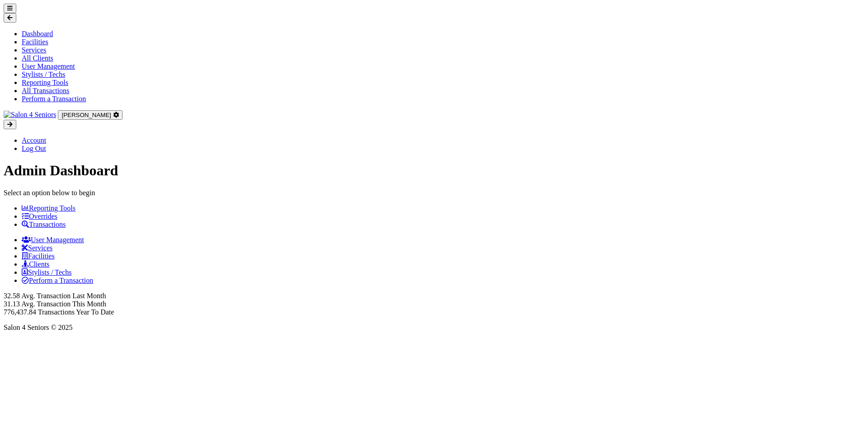 This screenshot has width=868, height=427. I want to click on a: Log Out, so click(34, 149).